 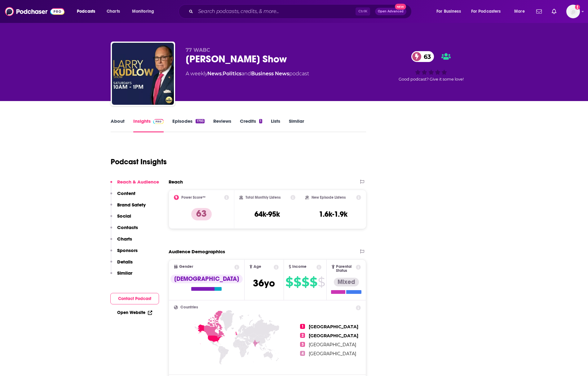 I want to click on h2: Reach, so click(x=176, y=182).